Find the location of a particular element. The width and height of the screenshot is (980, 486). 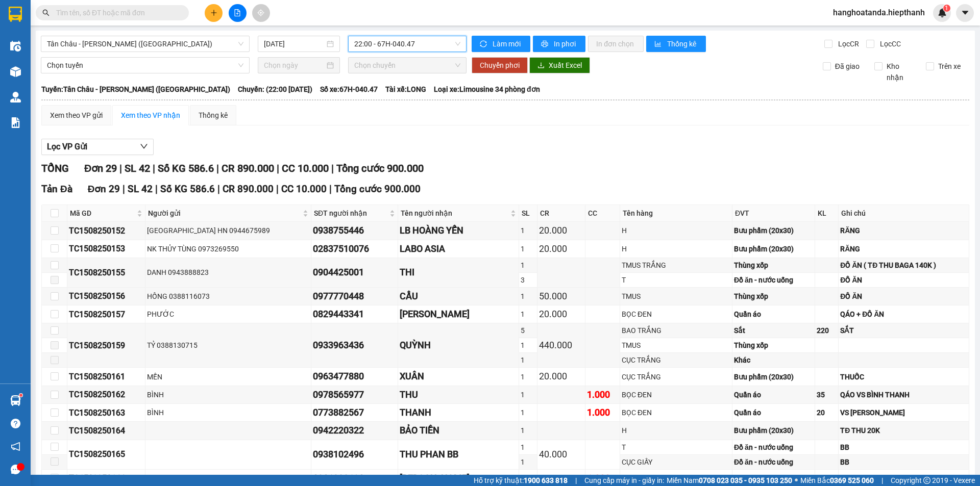

span: sync is located at coordinates (484, 44).